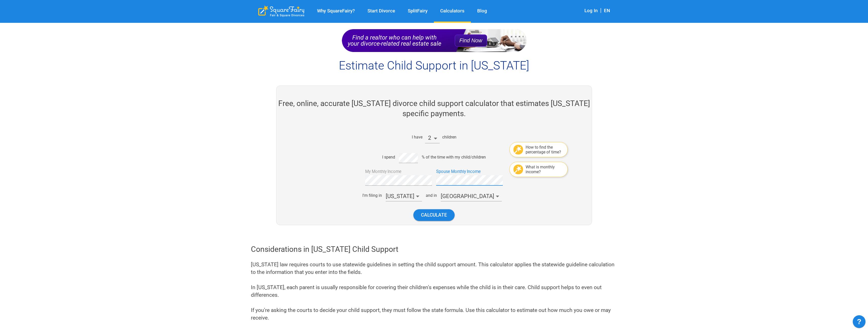 The height and width of the screenshot is (333, 868). What do you see at coordinates (458, 172) in the screenshot?
I see `label: Spouse Monthly Income` at bounding box center [458, 172].